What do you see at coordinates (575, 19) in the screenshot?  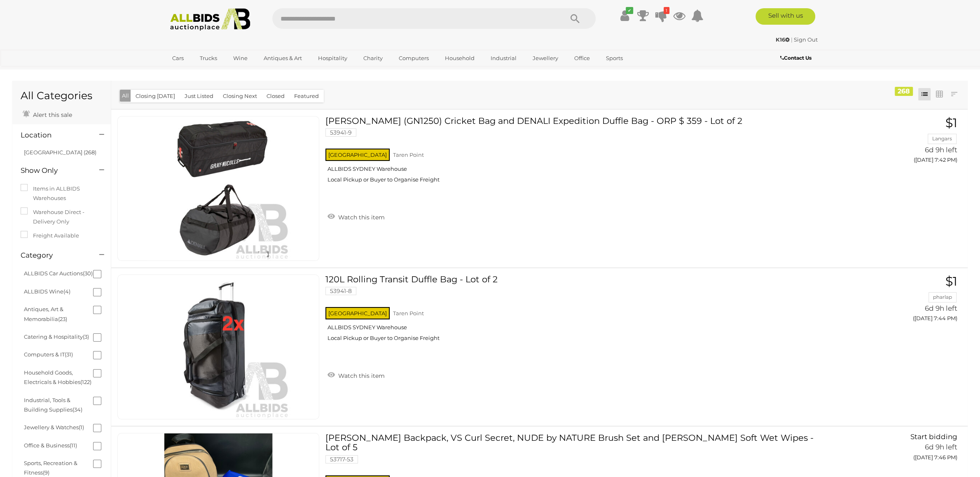 I see `button: Search` at bounding box center [575, 19].